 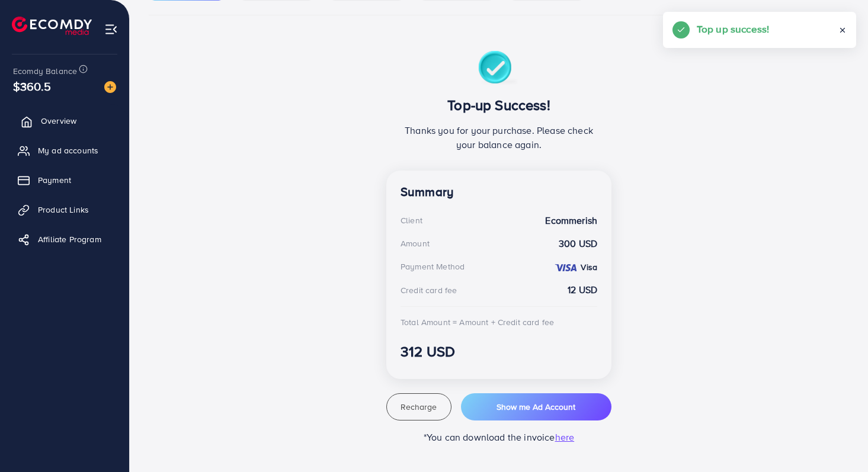 I want to click on a: Overview, so click(x=64, y=121).